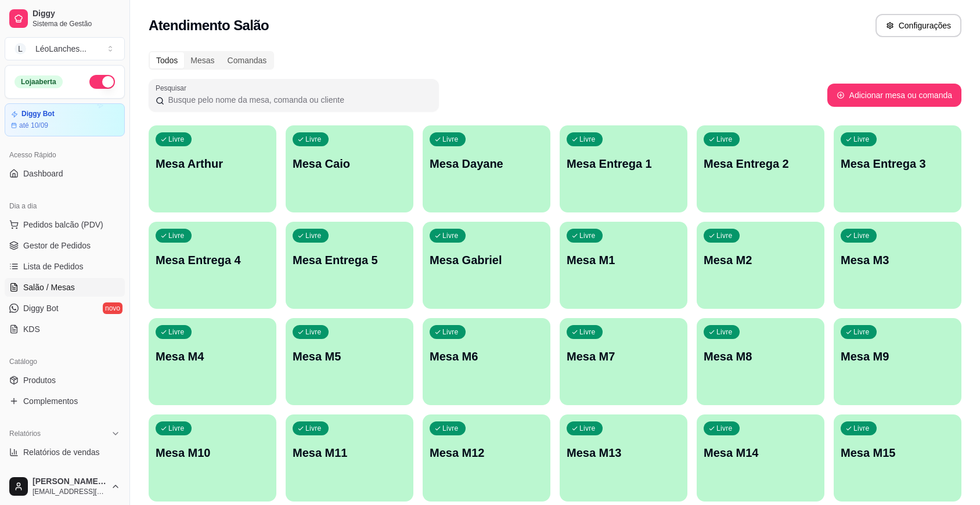 This screenshot has width=980, height=505. I want to click on button: LivreMesa Entrega 4, so click(213, 265).